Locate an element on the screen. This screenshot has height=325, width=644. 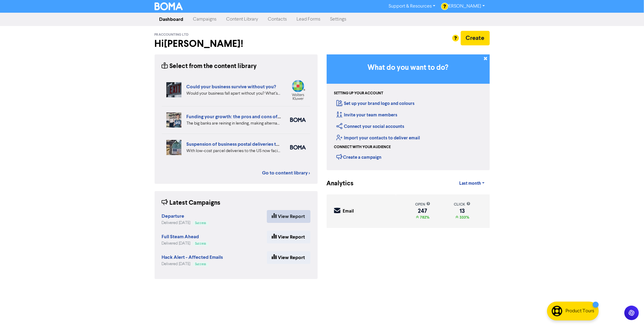
button: Create is located at coordinates (475, 38).